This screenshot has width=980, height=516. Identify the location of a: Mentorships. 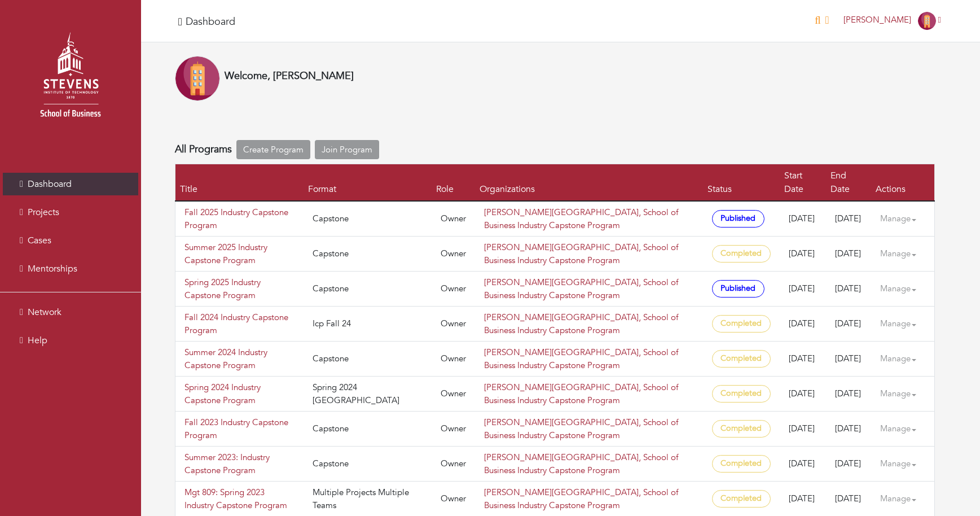
(70, 269).